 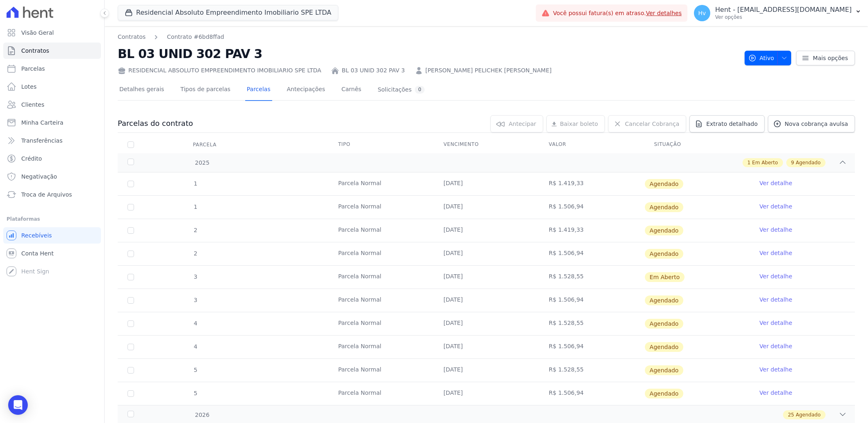 I want to click on span: 25, so click(x=791, y=415).